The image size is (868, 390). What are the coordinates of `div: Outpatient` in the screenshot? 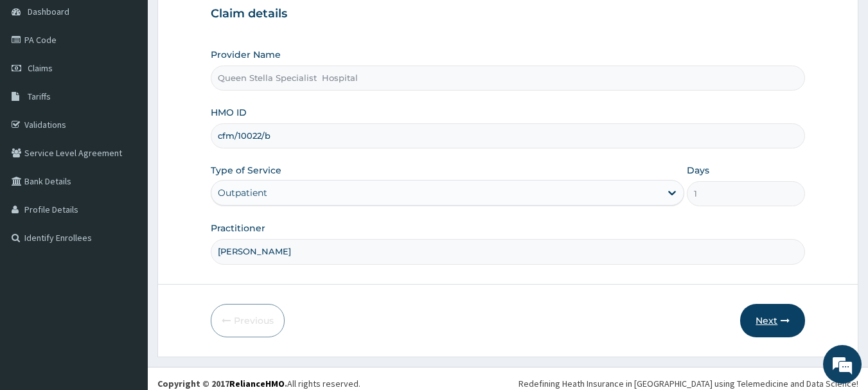 It's located at (242, 193).